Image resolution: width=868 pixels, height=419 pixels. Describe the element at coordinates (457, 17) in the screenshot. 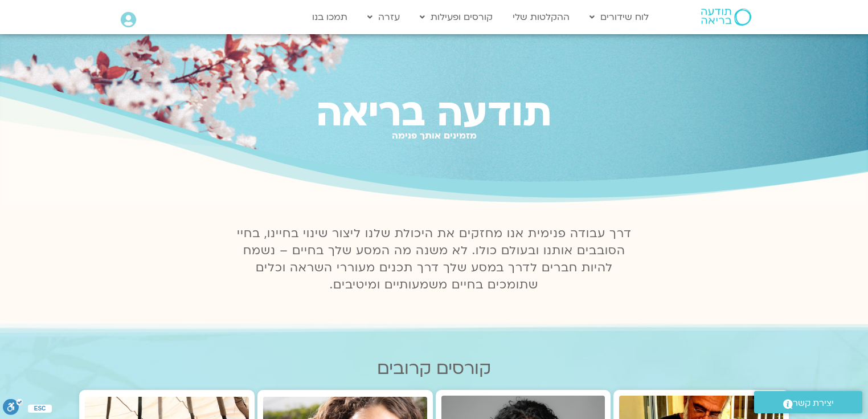

I see `a: קורסים ופעילות` at that location.